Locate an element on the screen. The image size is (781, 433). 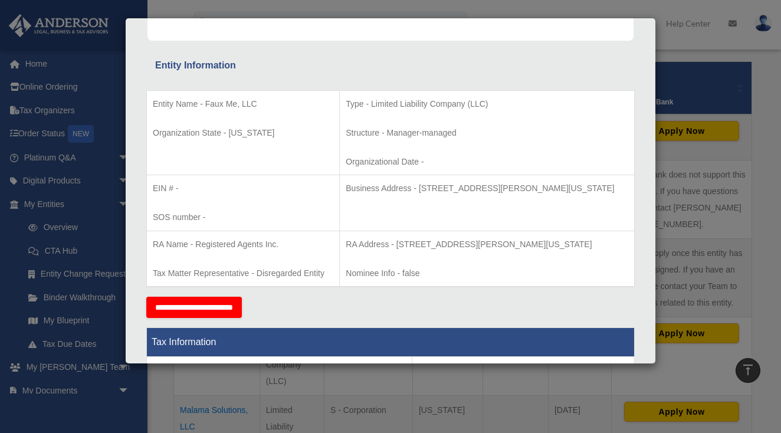
p: Tax Form - Disregarded is located at coordinates (523, 370).